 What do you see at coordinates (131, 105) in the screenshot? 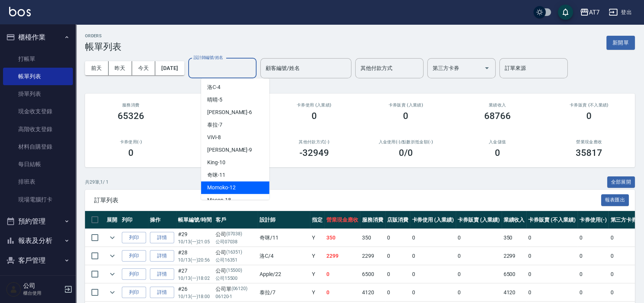
I see `h3: 服務消費` at bounding box center [131, 105].